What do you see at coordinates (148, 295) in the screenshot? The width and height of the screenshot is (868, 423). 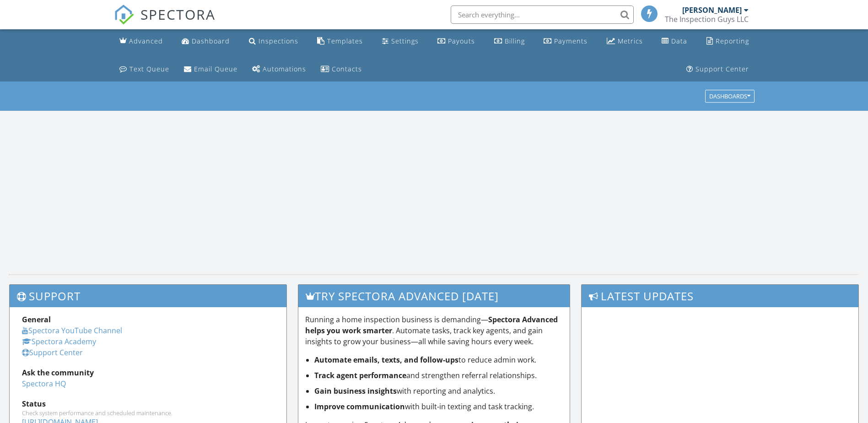 I see `h3: Support` at bounding box center [148, 295].